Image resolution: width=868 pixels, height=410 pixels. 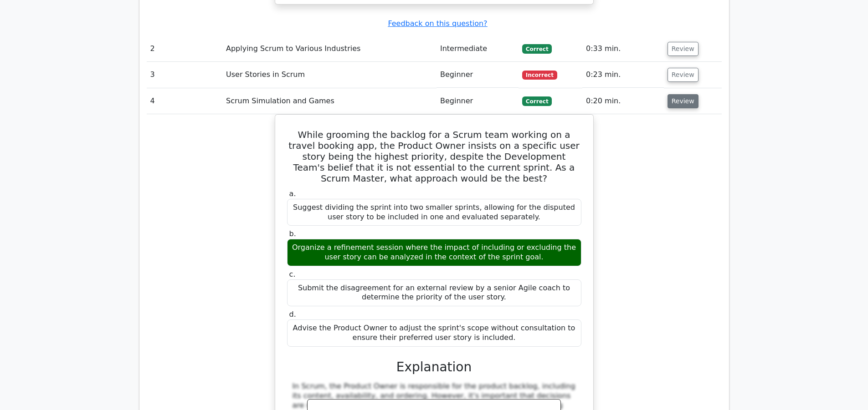 I want to click on td: Intermediate, so click(x=477, y=49).